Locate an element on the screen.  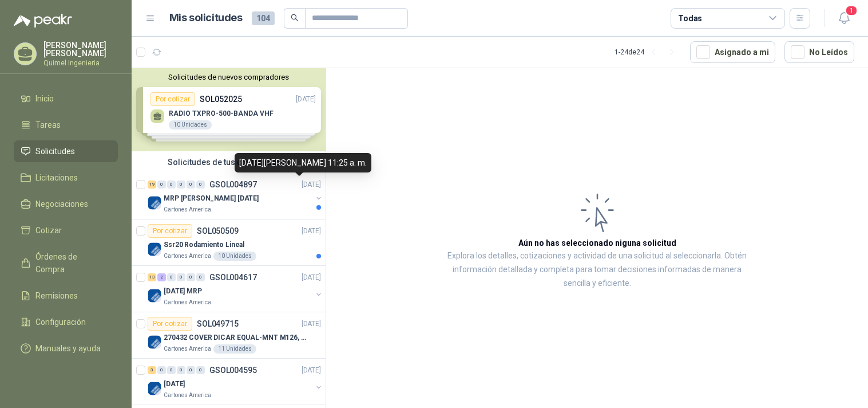
a: Inicio is located at coordinates (66, 99).